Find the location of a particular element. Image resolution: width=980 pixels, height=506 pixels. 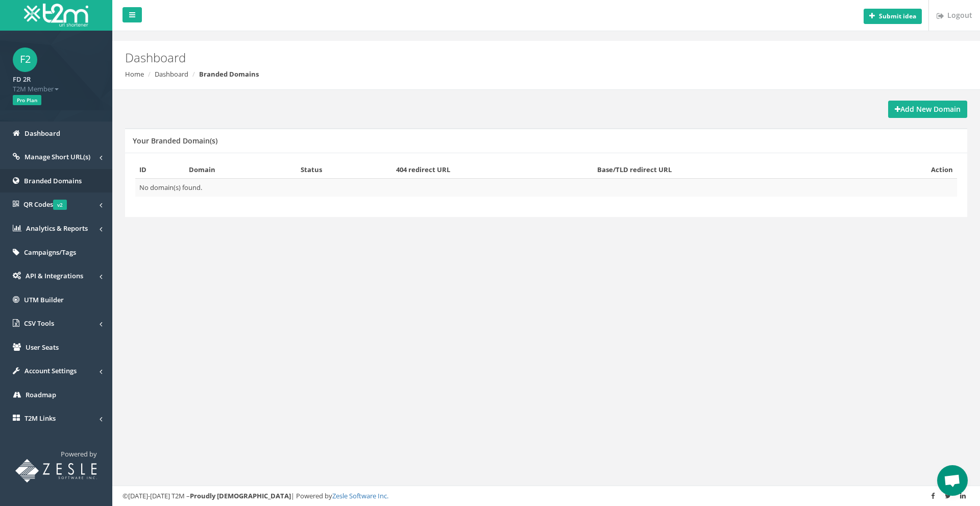

button: Submit idea is located at coordinates (893, 16).